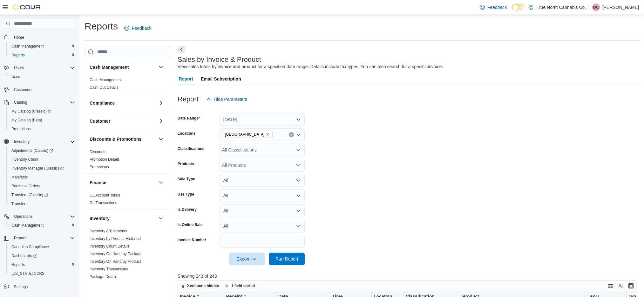  I want to click on a: Dashboards, so click(42, 256).